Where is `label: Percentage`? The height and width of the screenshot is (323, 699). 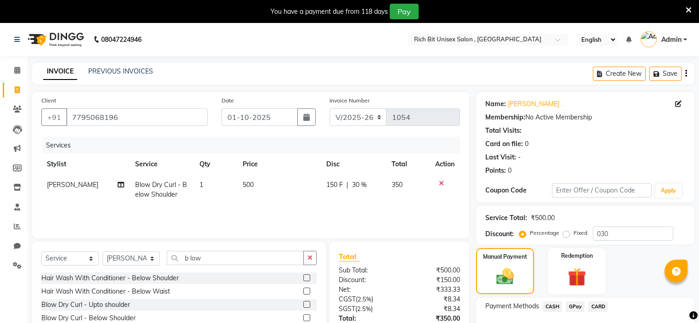 label: Percentage is located at coordinates (544, 233).